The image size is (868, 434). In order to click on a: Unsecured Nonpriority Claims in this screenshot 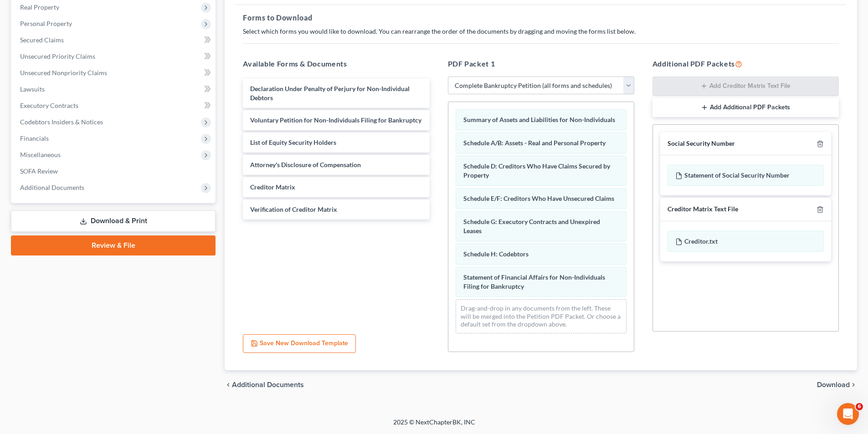, I will do `click(114, 73)`.